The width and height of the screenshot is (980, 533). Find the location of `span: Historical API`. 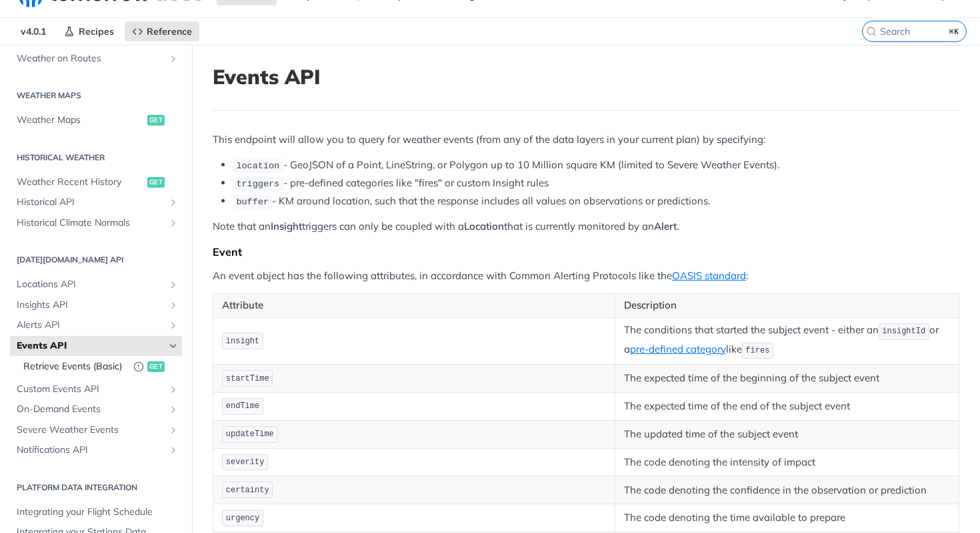

span: Historical API is located at coordinates (91, 202).